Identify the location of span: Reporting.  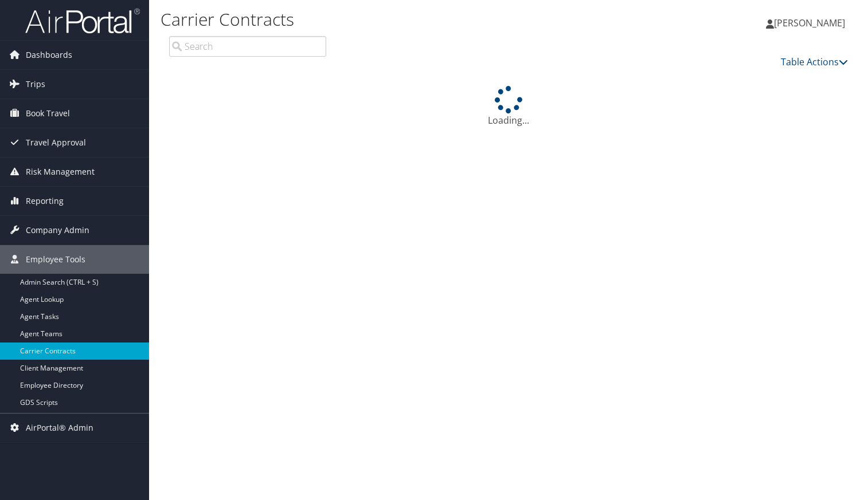
(45, 201).